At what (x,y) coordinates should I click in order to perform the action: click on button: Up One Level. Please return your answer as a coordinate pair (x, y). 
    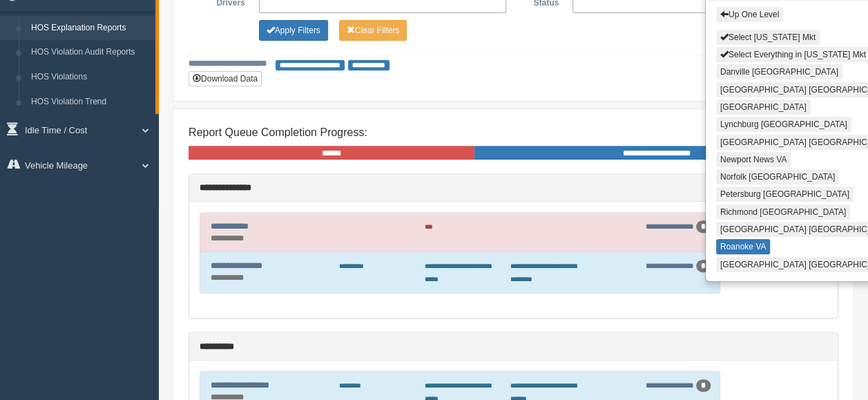
    Looking at the image, I should click on (749, 15).